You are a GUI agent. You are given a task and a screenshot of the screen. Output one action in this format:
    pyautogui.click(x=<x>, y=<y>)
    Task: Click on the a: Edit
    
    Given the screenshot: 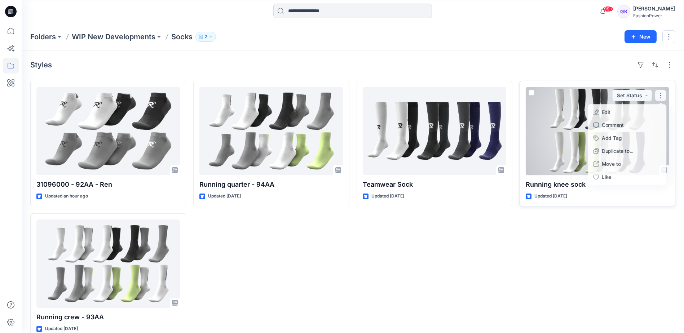 What is the action you would take?
    pyautogui.click(x=627, y=112)
    